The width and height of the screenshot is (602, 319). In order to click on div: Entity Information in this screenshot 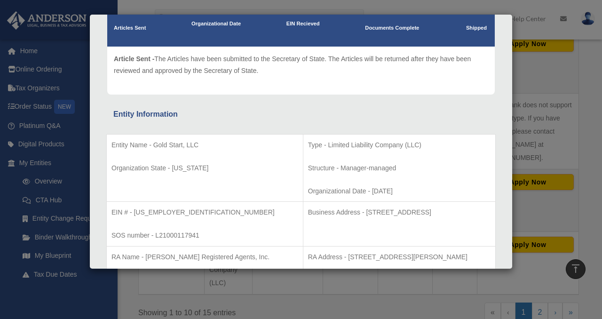, I will do `click(301, 114)`.